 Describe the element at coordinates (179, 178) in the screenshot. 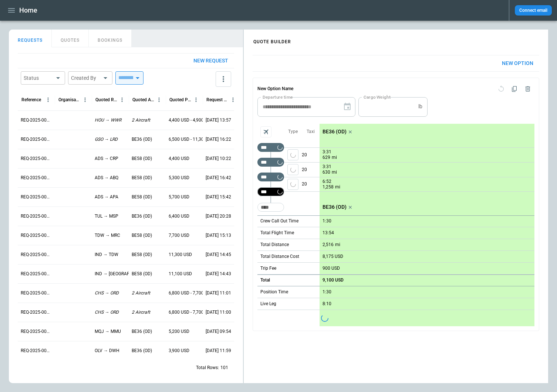

I see `p: 5,300 USD` at that location.